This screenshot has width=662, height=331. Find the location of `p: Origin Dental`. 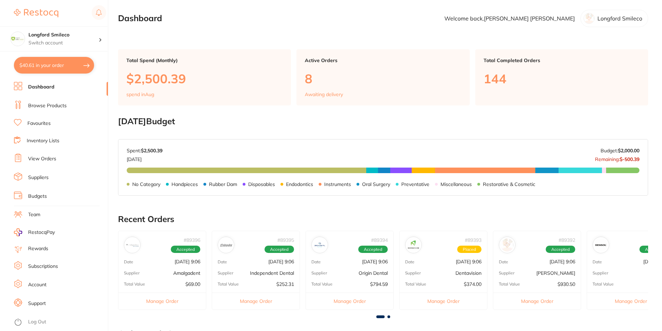

p: Origin Dental is located at coordinates (373, 273).